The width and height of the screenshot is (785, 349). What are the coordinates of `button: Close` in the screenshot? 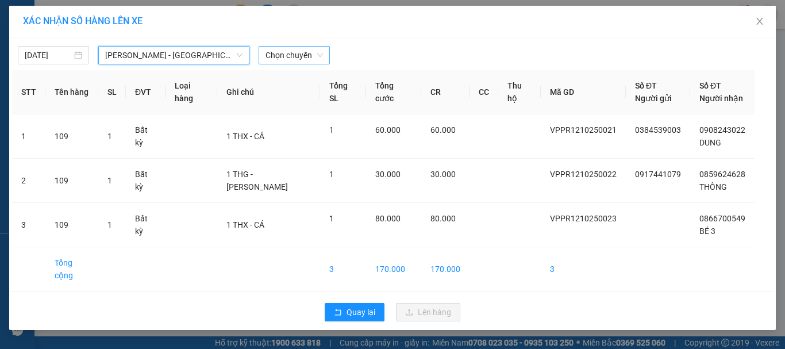 It's located at (759, 22).